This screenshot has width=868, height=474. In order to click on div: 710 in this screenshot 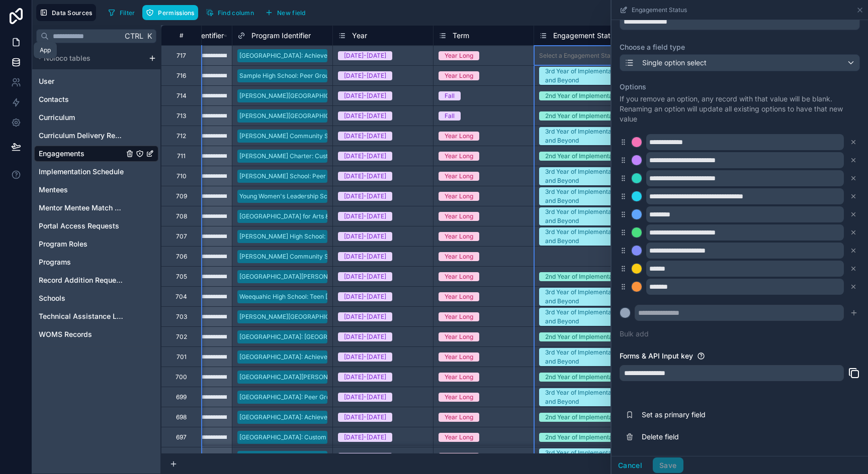, I will do `click(182, 176)`.